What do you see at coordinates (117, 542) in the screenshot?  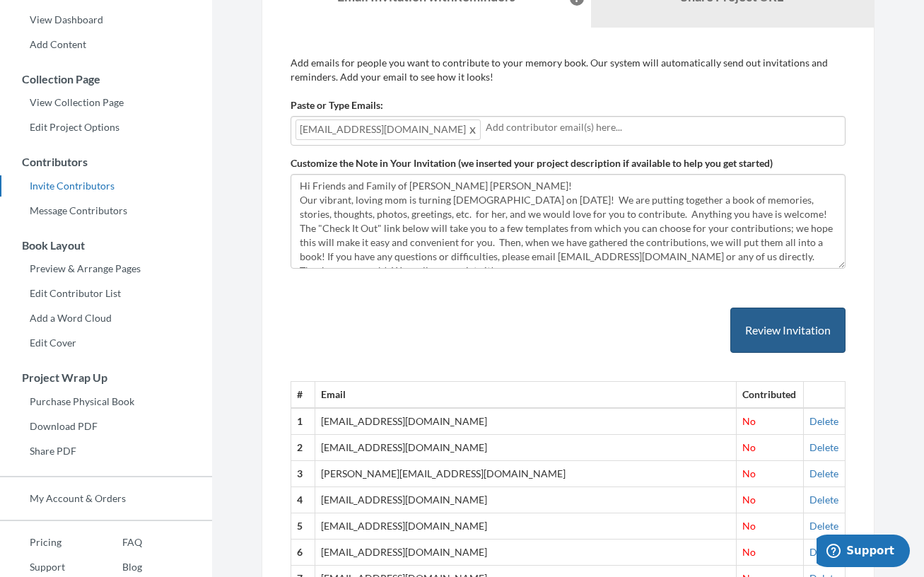 I see `a: FAQ` at bounding box center [117, 542].